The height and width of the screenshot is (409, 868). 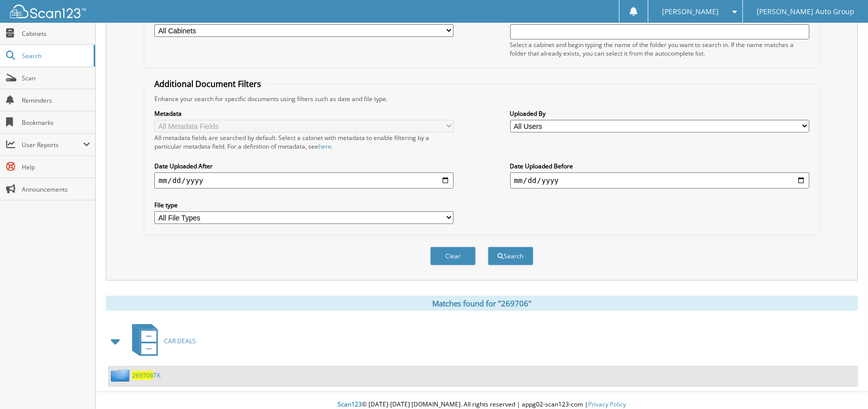 What do you see at coordinates (122, 375) in the screenshot?
I see `img: folder2.png` at bounding box center [122, 375].